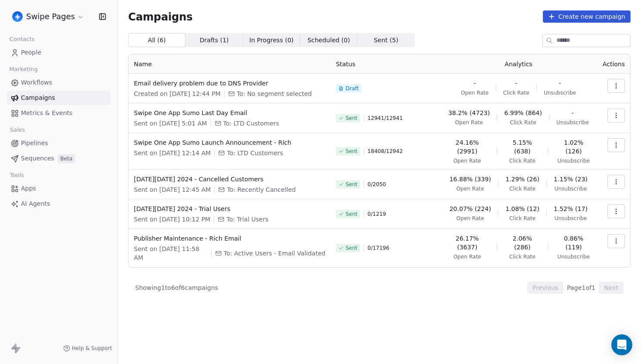  I want to click on span: 2.06% (286), so click(522, 243).